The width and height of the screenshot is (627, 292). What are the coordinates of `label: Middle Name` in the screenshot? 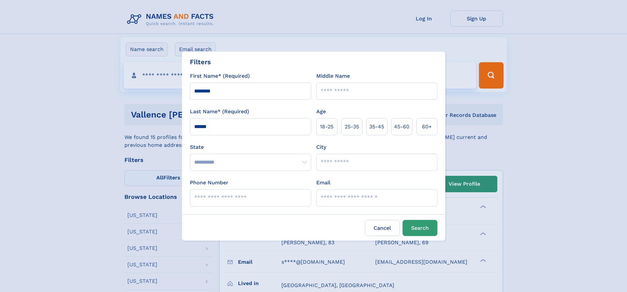 It's located at (333, 76).